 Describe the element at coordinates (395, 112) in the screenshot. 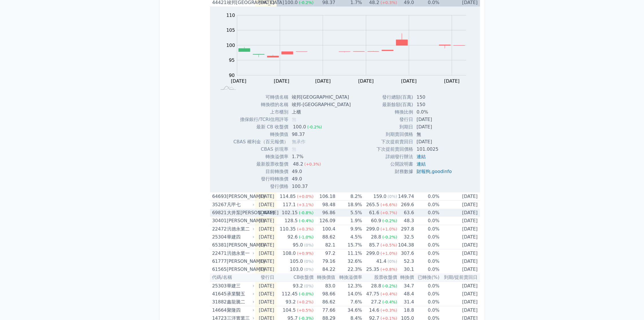

I see `td: 轉換比例` at that location.